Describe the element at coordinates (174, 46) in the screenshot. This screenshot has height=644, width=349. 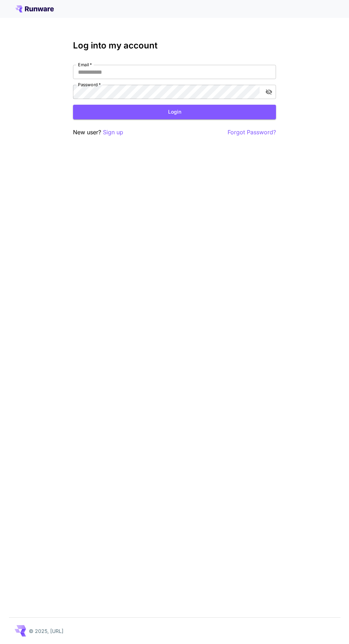
I see `h3: Log into my account` at that location.